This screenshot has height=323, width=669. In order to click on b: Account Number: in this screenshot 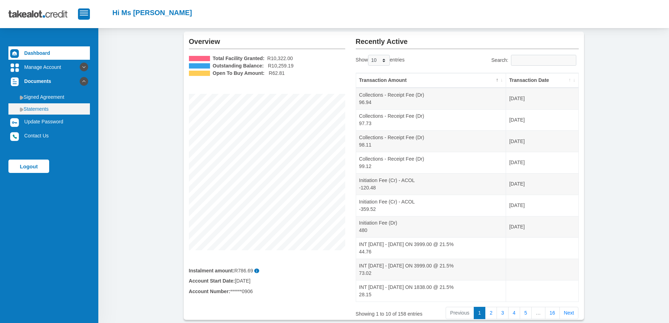, I will do `click(210, 291)`.